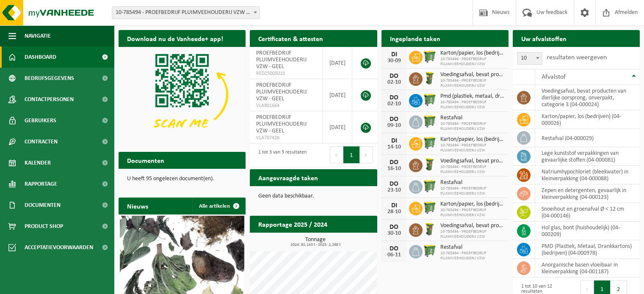 This screenshot has height=294, width=644. Describe the element at coordinates (41, 184) in the screenshot. I see `span: Rapportage` at that location.